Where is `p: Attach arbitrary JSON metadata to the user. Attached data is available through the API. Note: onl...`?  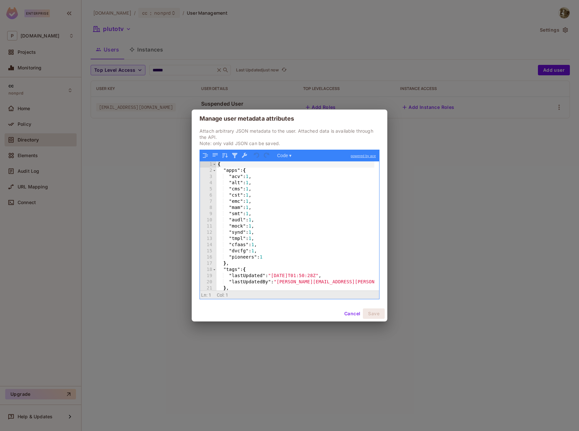 p: Attach arbitrary JSON metadata to the user. Attached data is available through the API. Note: onl... is located at coordinates (290, 137).